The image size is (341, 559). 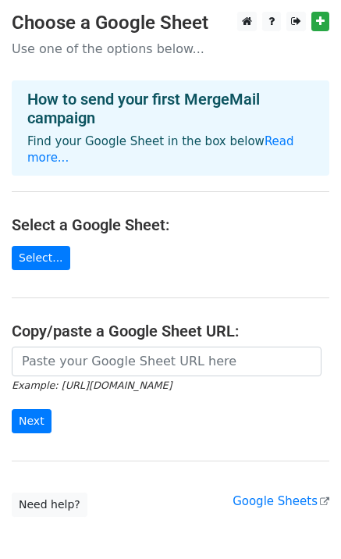 What do you see at coordinates (170, 225) in the screenshot?
I see `h4: Select a Google Sheet:` at bounding box center [170, 225].